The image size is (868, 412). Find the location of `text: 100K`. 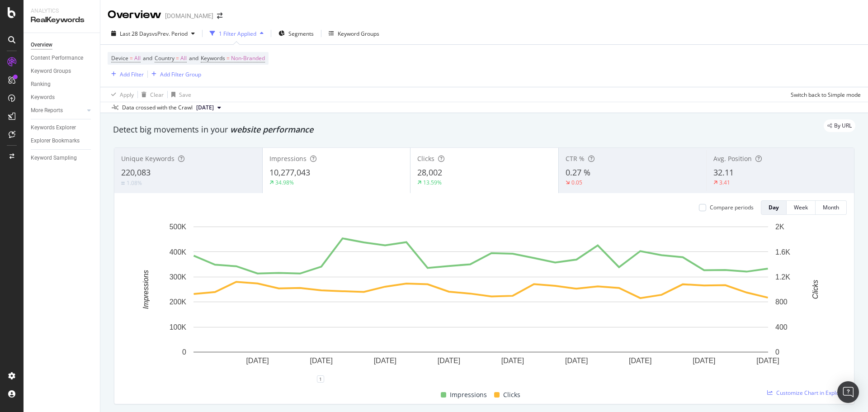

text: 100K is located at coordinates (178, 327).